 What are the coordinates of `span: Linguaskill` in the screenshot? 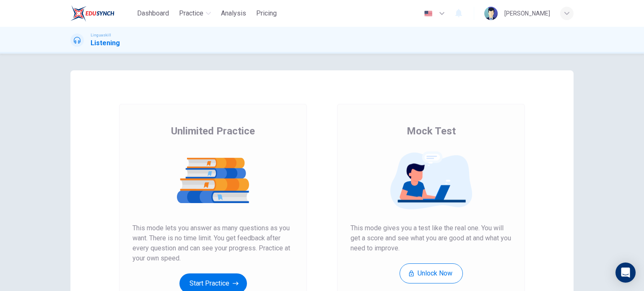 It's located at (101, 35).